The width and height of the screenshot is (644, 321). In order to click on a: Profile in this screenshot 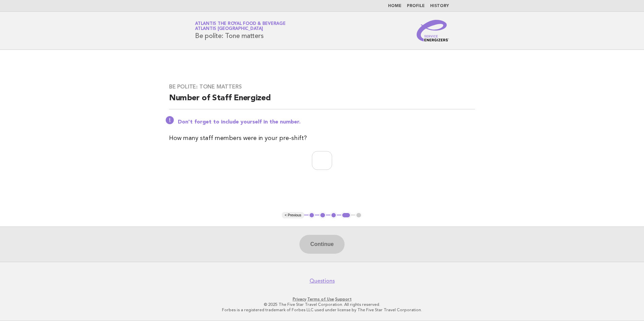, I will do `click(415, 6)`.